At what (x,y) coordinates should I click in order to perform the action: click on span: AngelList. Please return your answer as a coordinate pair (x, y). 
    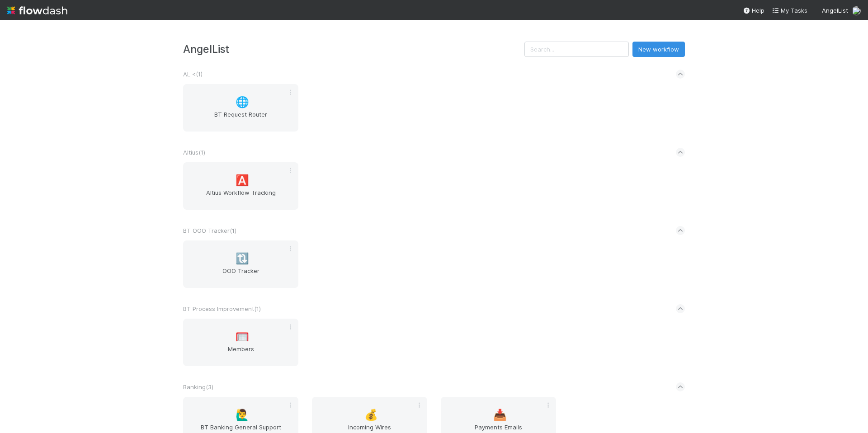
    Looking at the image, I should click on (835, 11).